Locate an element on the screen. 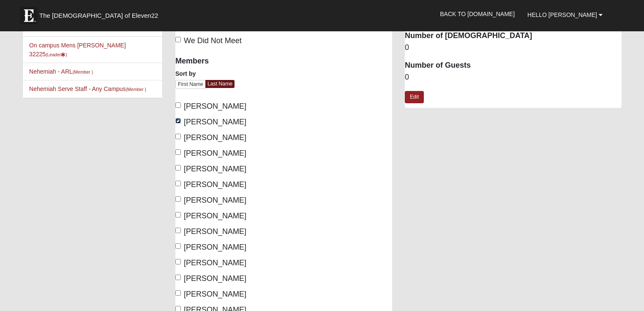 The image size is (644, 311). a: Nehemiah - ARL(Member ) is located at coordinates (61, 71).